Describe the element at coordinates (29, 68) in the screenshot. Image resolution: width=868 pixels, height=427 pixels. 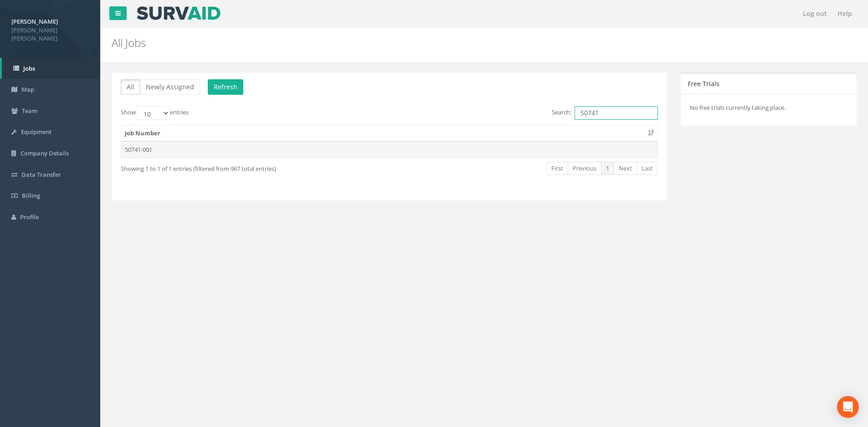
I see `span: Jobs` at that location.